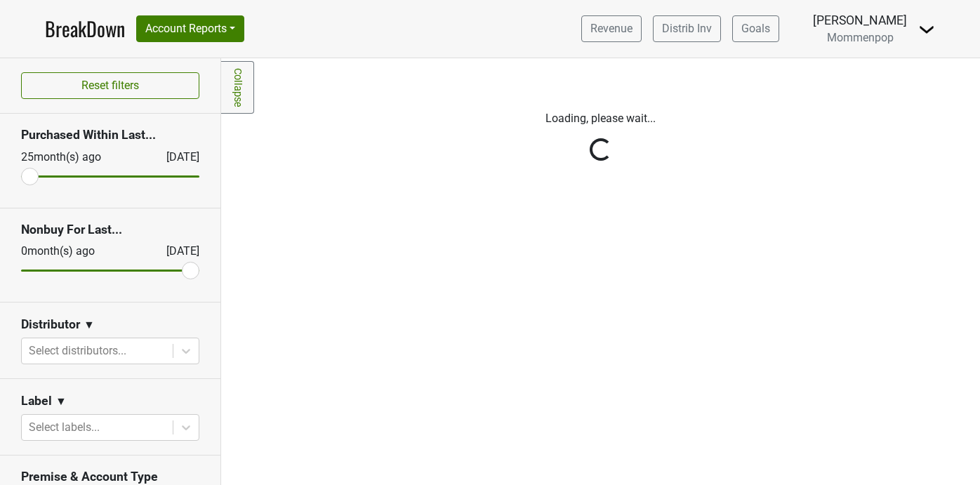 This screenshot has width=980, height=485. Describe the element at coordinates (237, 87) in the screenshot. I see `a: Collapse` at that location.